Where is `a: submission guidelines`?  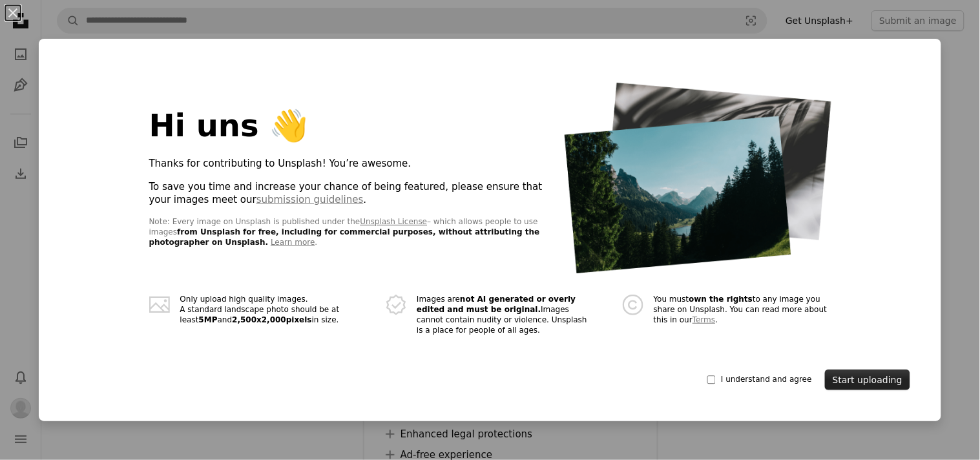
a: submission guidelines is located at coordinates (310, 199).